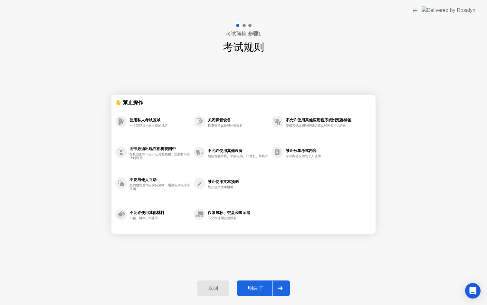  I want to click on button: 返回, so click(213, 288).